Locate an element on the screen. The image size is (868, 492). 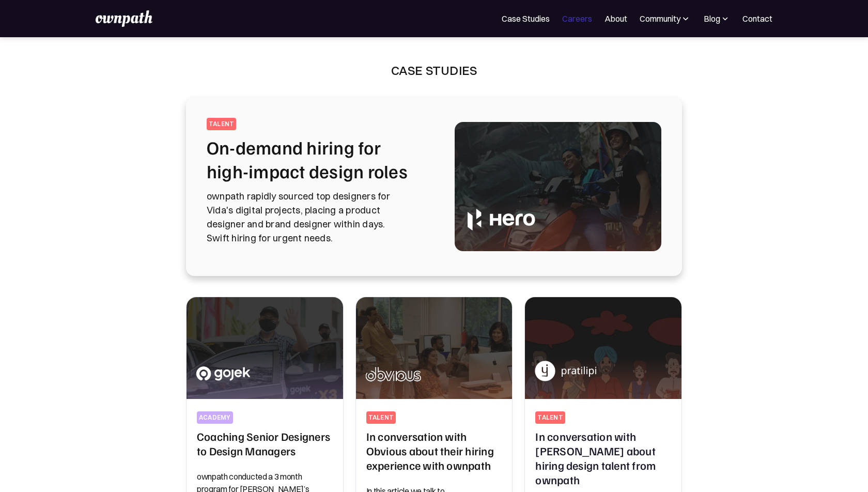
img: In conversation with Obvious about their hiring experience with ownpath is located at coordinates (434, 348).